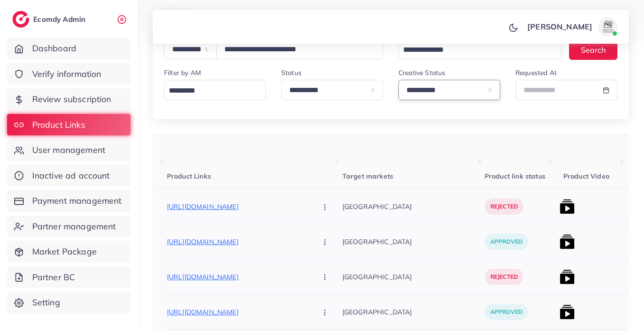 This screenshot has height=331, width=644. Describe the element at coordinates (608, 27) in the screenshot. I see `img: avatar` at that location.